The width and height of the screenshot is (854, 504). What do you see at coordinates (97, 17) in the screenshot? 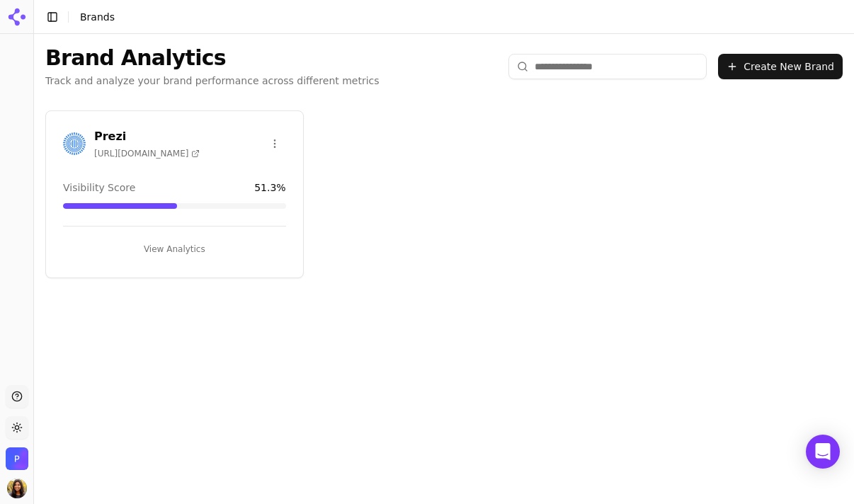
I see `nav: breadcrumb` at bounding box center [97, 17].